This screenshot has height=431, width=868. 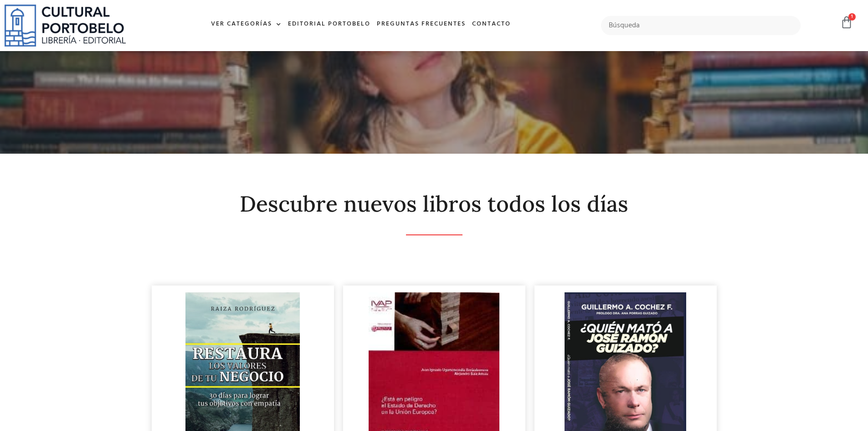 What do you see at coordinates (491, 24) in the screenshot?
I see `a: Contacto` at bounding box center [491, 24].